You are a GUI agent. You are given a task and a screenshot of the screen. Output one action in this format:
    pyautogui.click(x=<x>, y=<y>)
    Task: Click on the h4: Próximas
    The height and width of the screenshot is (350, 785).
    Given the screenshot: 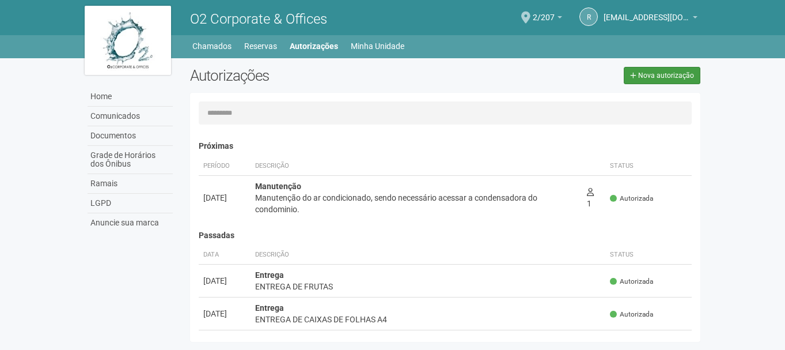 What is the action you would take?
    pyautogui.click(x=445, y=146)
    